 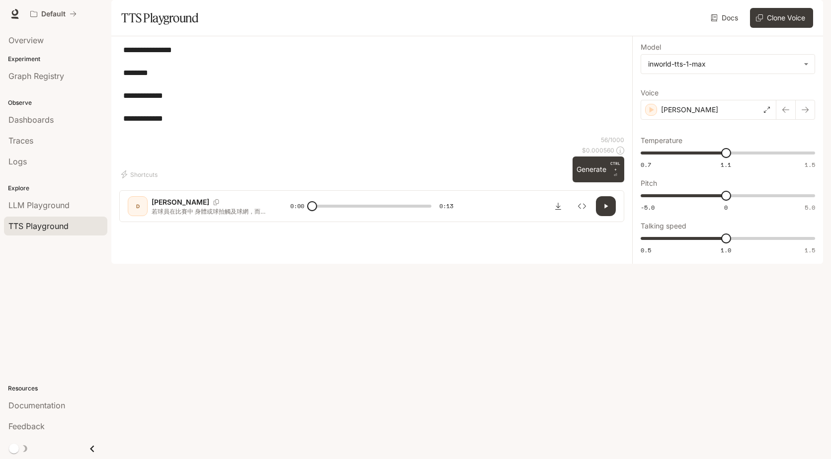 What do you see at coordinates (649, 183) in the screenshot?
I see `p: Pitch` at bounding box center [649, 183].